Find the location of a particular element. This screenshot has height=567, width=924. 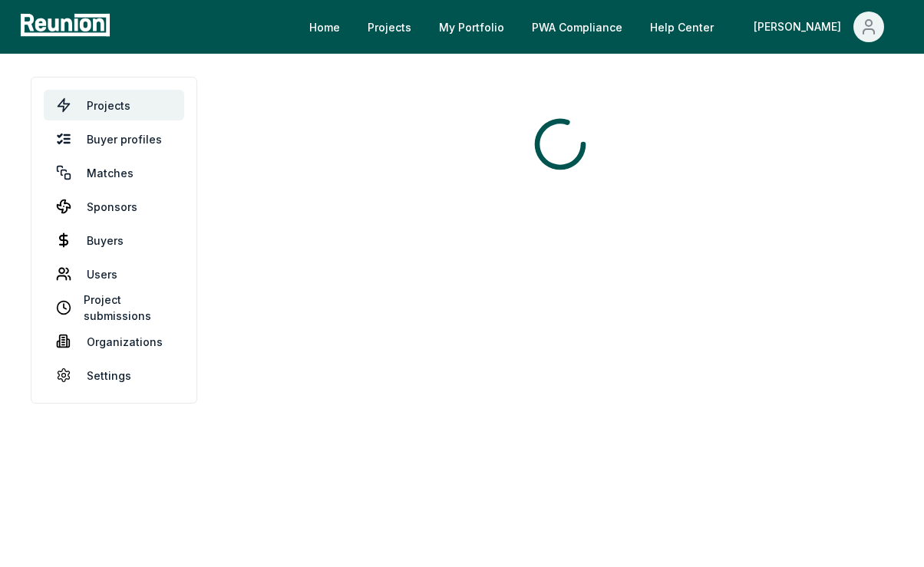

nav: Main is located at coordinates (602, 27).